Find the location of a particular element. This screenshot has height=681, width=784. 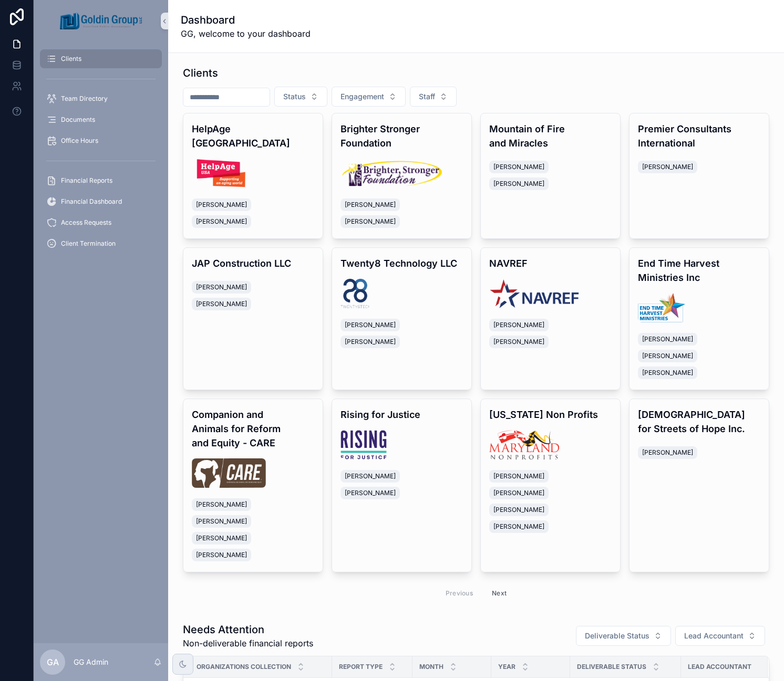

span: Clients is located at coordinates (71, 59).